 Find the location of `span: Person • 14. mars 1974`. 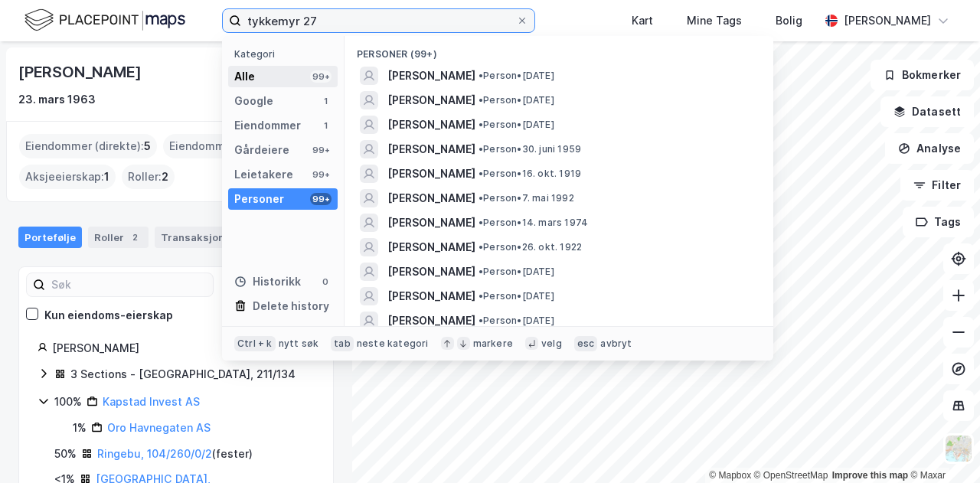

span: Person • 14. mars 1974 is located at coordinates (533, 223).